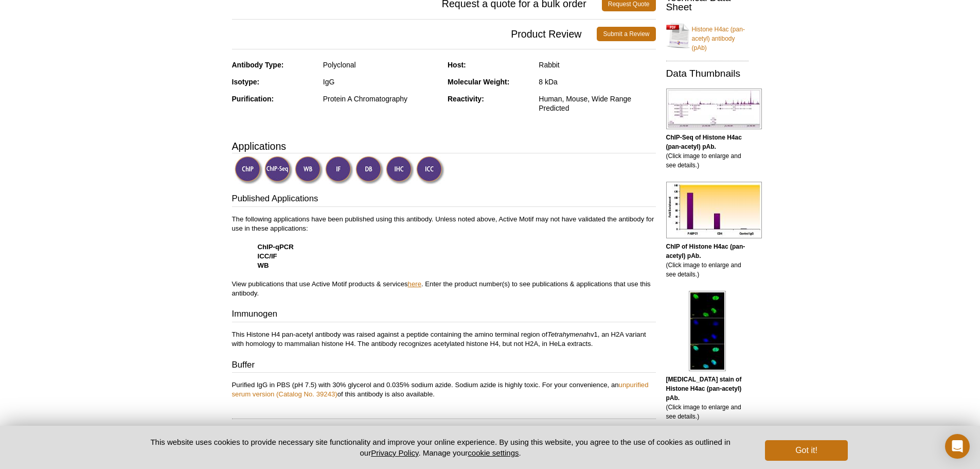 The width and height of the screenshot is (980, 469). Describe the element at coordinates (444, 315) in the screenshot. I see `h3: Immunogen` at that location.